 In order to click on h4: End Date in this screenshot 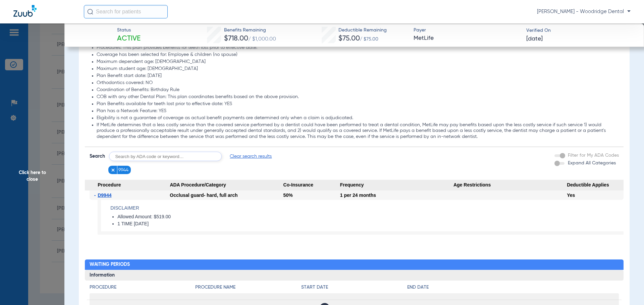, I will do `click(513, 288)`.